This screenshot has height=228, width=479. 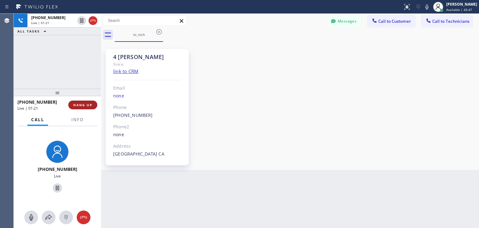 What do you see at coordinates (29, 31) in the screenshot?
I see `span: ALL TASKS` at bounding box center [29, 31].